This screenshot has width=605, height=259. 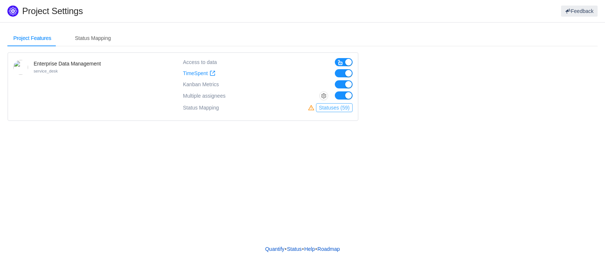 I want to click on button: Statuses (59), so click(x=334, y=108).